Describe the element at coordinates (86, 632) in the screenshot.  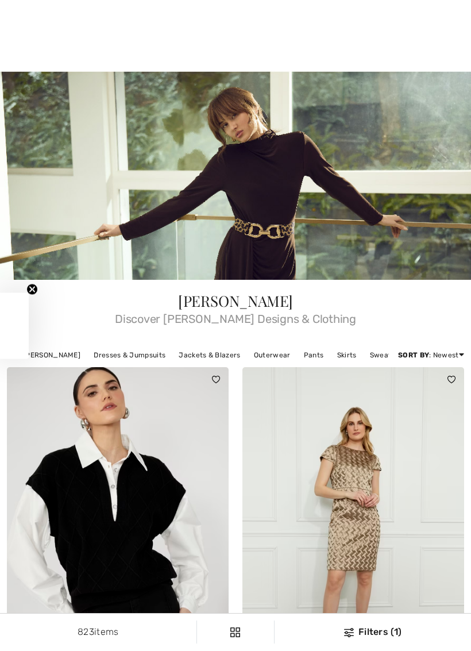
I see `span: 823` at that location.